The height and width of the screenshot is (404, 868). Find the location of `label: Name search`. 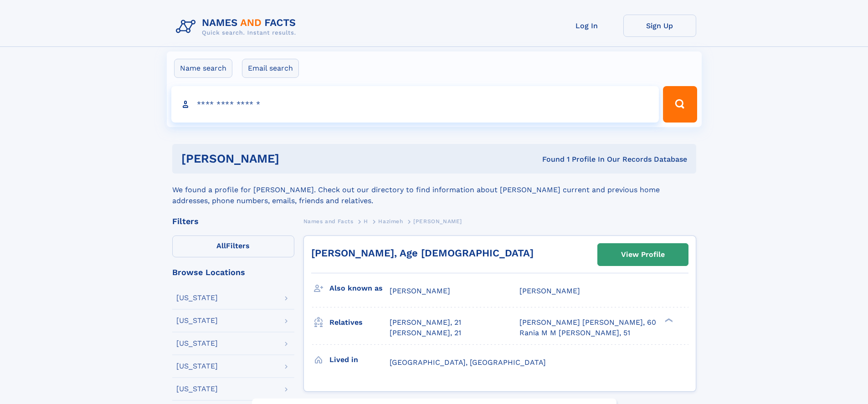

label: Name search is located at coordinates (203, 69).